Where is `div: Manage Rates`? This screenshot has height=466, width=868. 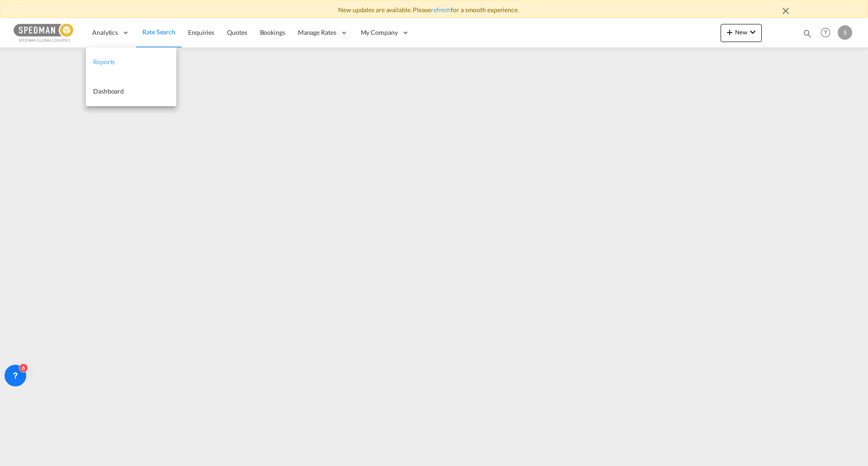 div: Manage Rates is located at coordinates (323, 33).